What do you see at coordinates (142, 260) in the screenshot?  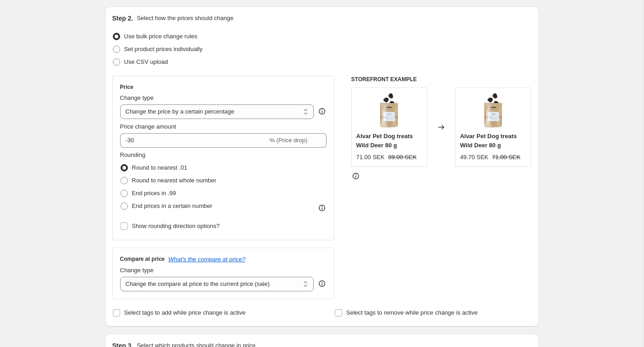 I see `h3: Compare at price` at bounding box center [142, 260].